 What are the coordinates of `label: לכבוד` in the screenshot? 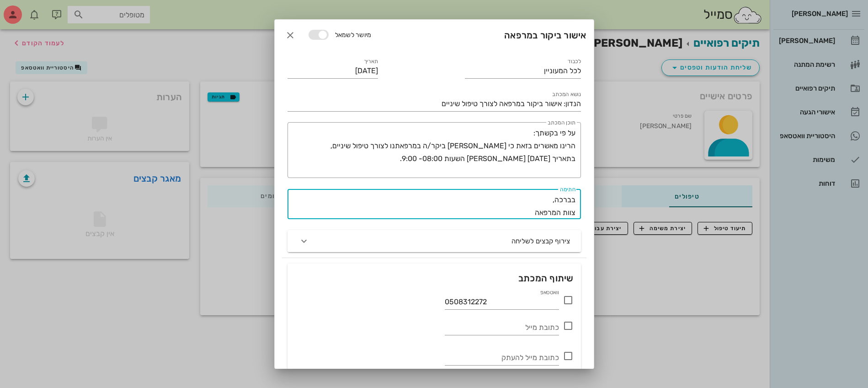 It's located at (574, 61).